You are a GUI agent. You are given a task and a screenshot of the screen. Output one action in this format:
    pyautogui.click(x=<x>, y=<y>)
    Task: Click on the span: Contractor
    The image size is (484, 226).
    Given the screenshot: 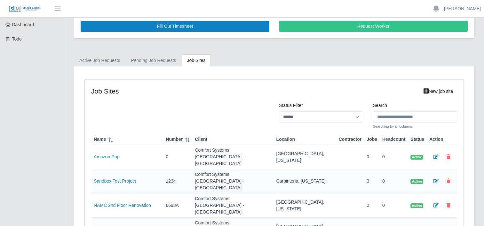 What is the action you would take?
    pyautogui.click(x=350, y=139)
    